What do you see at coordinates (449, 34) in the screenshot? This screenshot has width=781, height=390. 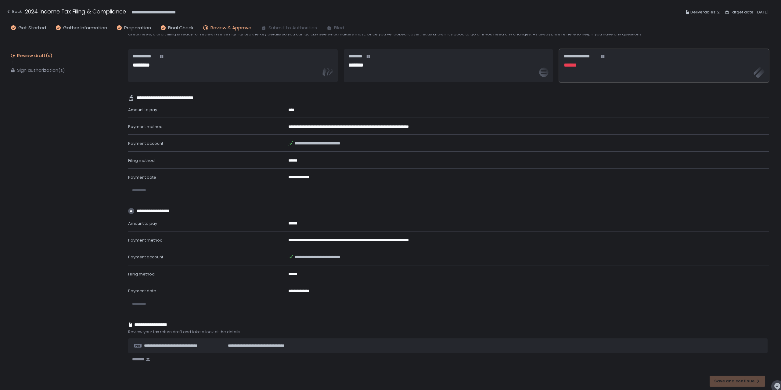 I see `span: Great news, a draft filing is ready for review! We've highlighted the key details so you can quic...` at bounding box center [449, 34].